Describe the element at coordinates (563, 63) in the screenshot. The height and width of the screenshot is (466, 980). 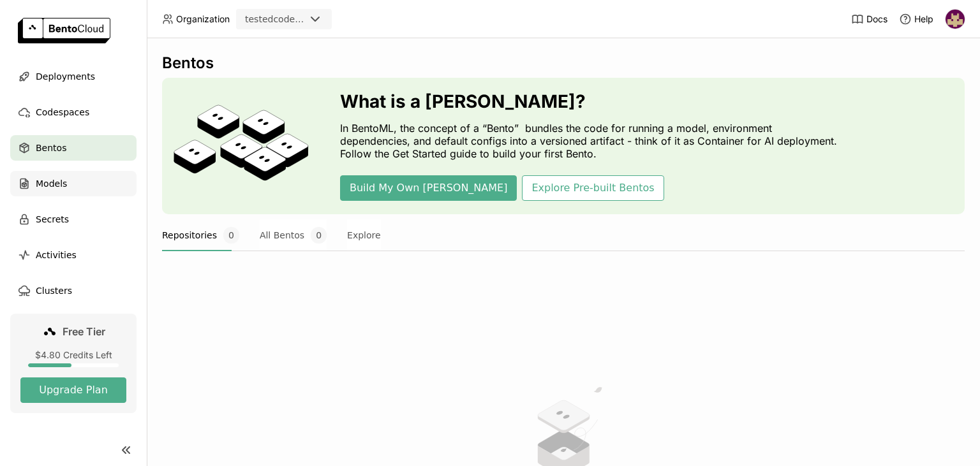
I see `div: Bentos` at that location.